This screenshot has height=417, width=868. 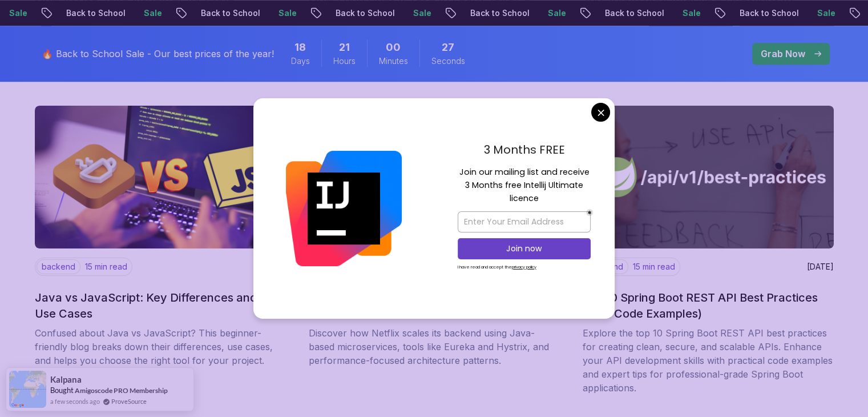 I want to click on span: a few seconds ago, so click(x=75, y=400).